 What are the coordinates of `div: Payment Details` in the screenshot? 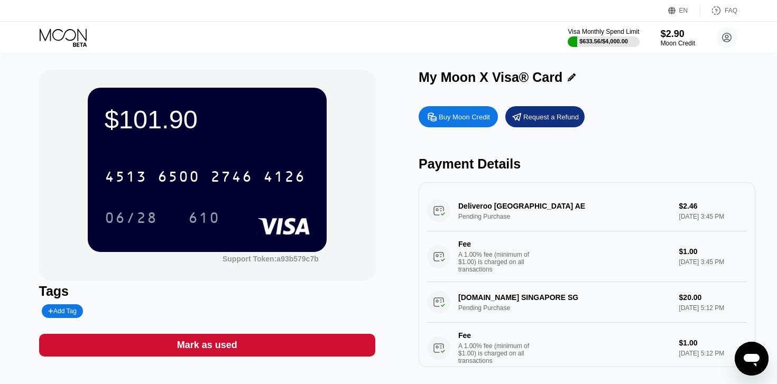 It's located at (586, 164).